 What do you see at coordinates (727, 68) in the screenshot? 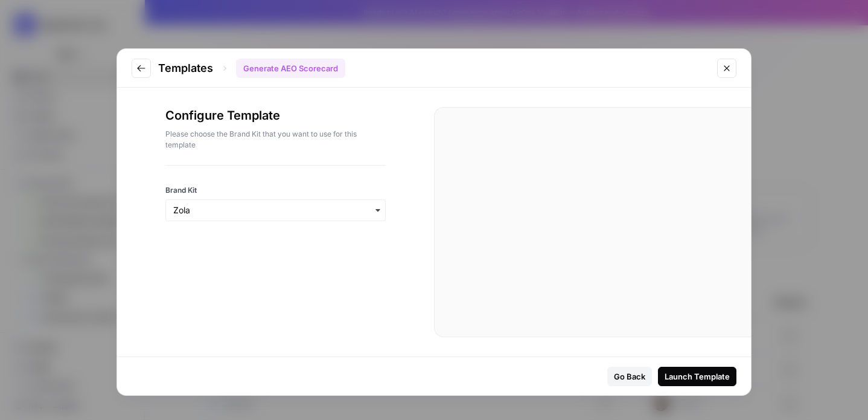
I see `button: Close modal` at bounding box center [727, 68].